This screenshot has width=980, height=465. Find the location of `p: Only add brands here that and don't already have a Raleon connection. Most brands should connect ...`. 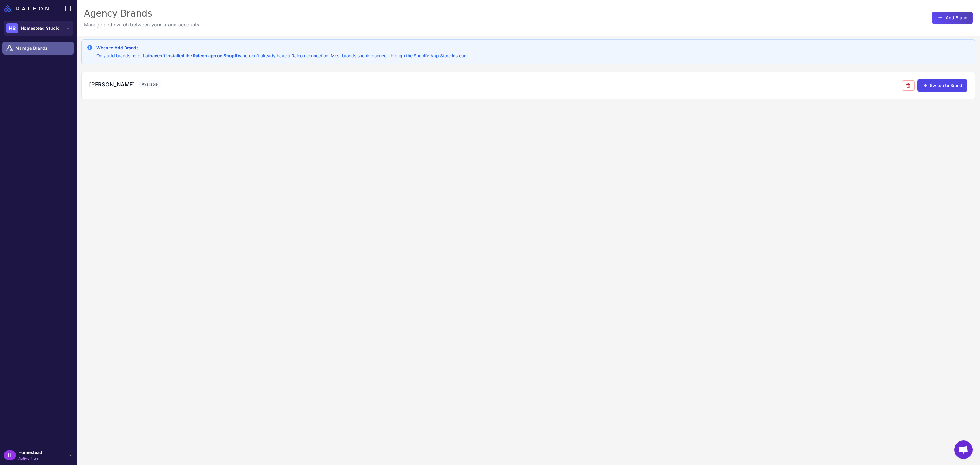

p: Only add brands here that and don't already have a Raleon connection. Most brands should connect ... is located at coordinates (282, 56).